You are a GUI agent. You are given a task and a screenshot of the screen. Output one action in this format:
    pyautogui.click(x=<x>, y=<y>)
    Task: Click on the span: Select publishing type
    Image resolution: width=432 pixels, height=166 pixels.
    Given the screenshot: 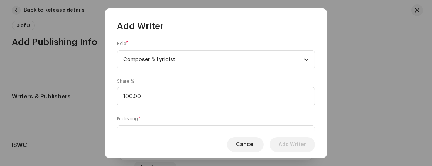 What is the action you would take?
    pyautogui.click(x=213, y=135)
    